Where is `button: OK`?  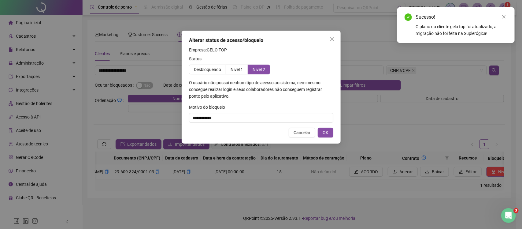
button: OK is located at coordinates (325, 132).